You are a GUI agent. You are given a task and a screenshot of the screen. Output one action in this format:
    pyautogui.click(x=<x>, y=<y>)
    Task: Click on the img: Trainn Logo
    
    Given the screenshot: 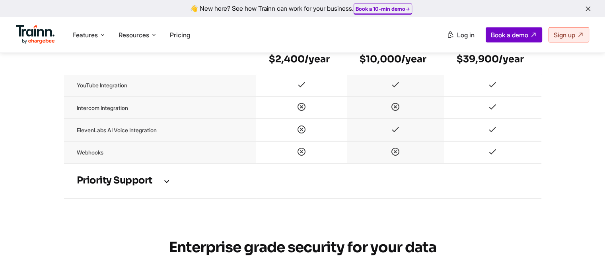 What is the action you would take?
    pyautogui.click(x=35, y=35)
    